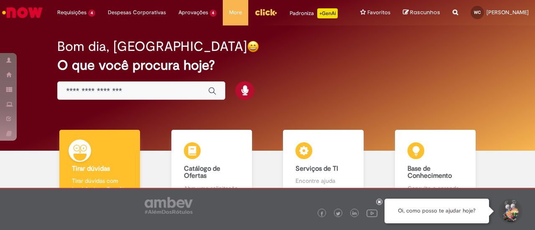  Describe the element at coordinates (430, 173) in the screenshot. I see `b: Base de Conhecimento` at that location.